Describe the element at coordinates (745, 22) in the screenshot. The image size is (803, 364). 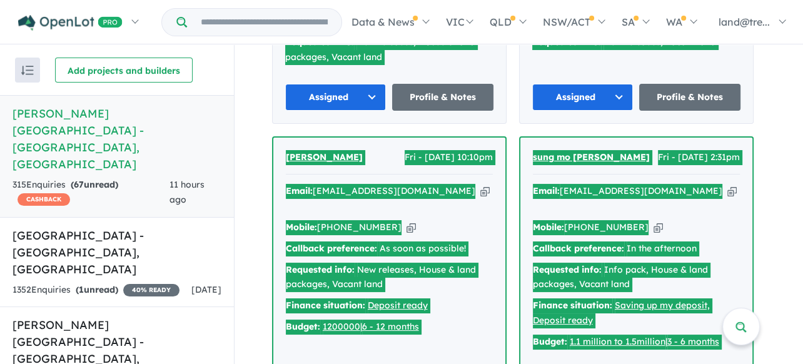
I see `span: land@tre...` at that location.